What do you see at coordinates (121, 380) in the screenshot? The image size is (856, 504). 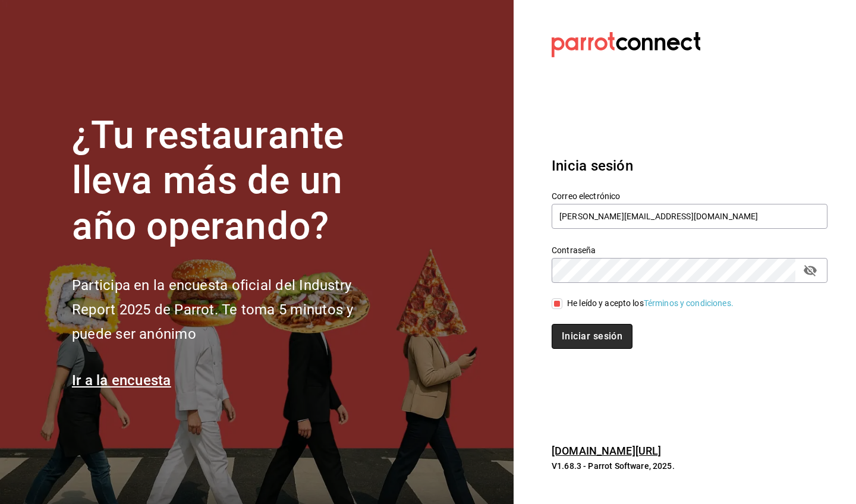 I see `a: Ir a la encuesta` at bounding box center [121, 380].